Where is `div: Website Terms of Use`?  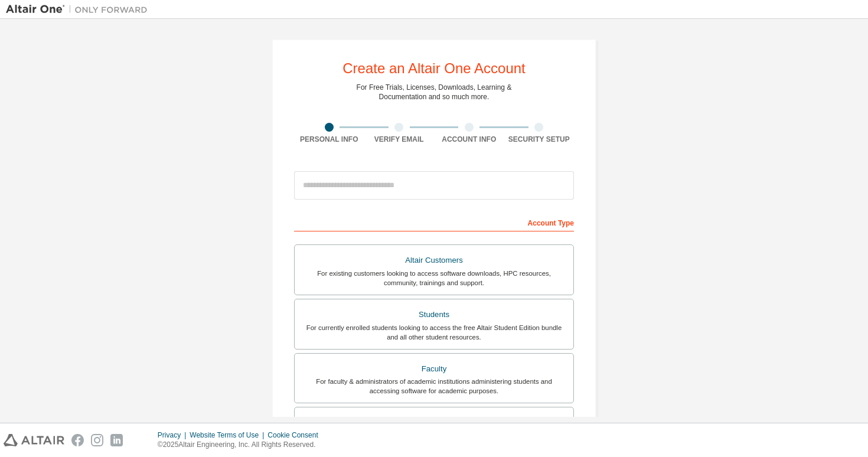
div: Website Terms of Use is located at coordinates (228, 435).